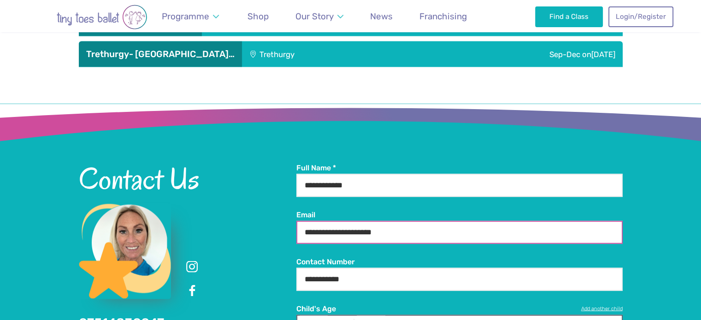 The image size is (701, 320). Describe the element at coordinates (192, 291) in the screenshot. I see `a: Facebook` at that location.